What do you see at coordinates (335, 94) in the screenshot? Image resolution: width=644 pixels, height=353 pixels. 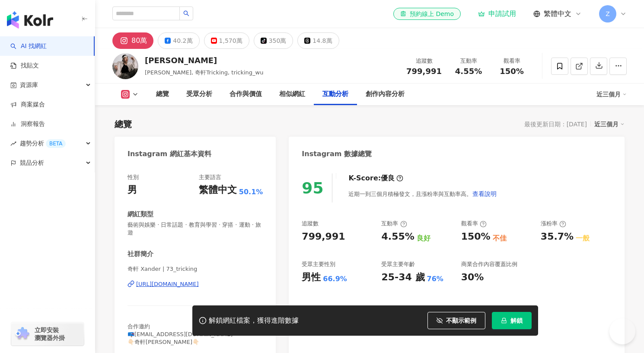 I see `div: 互動分析` at bounding box center [335, 94].